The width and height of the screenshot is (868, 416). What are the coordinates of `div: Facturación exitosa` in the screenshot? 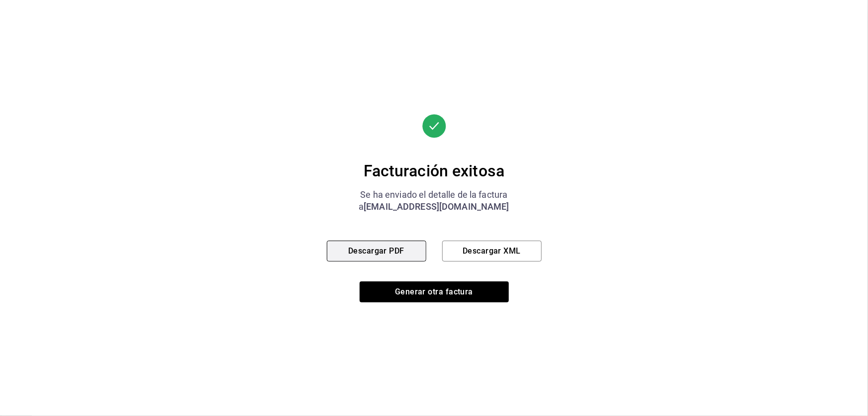 It's located at (434, 170).